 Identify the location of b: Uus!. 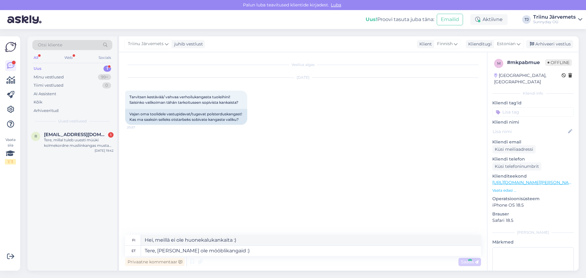
(371, 19).